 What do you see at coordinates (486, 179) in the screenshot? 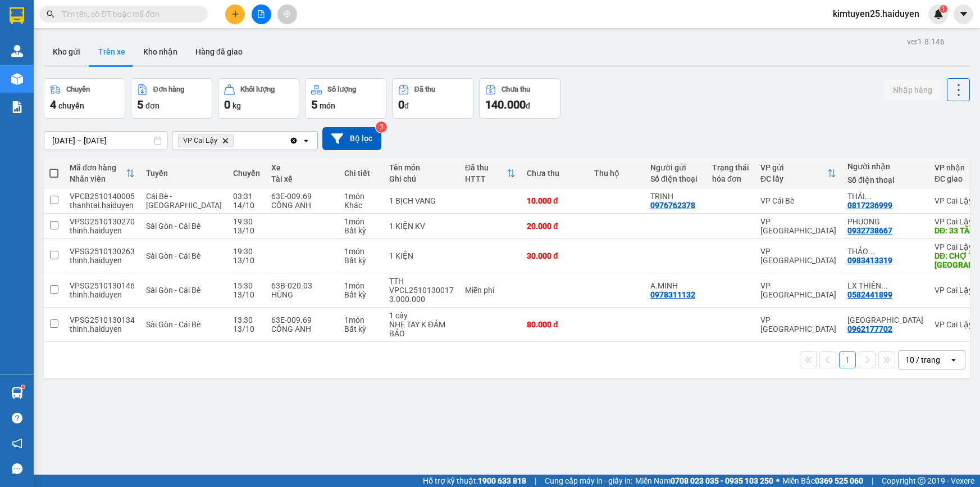
I see `div: HTTT` at bounding box center [486, 179].